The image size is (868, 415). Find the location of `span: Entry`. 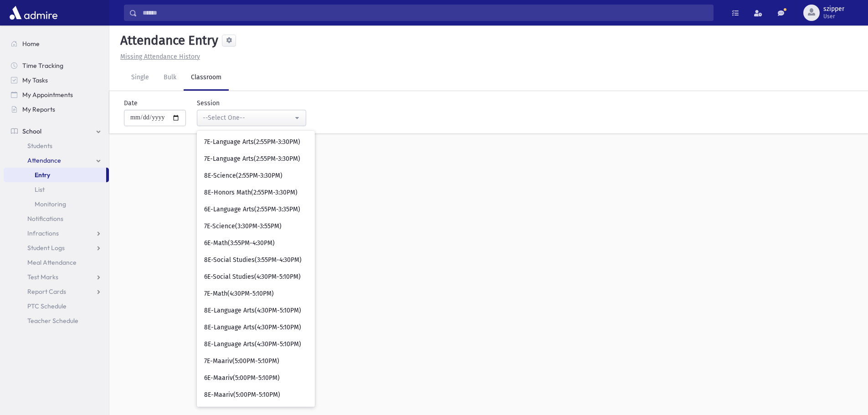

span: Entry is located at coordinates (43, 175).